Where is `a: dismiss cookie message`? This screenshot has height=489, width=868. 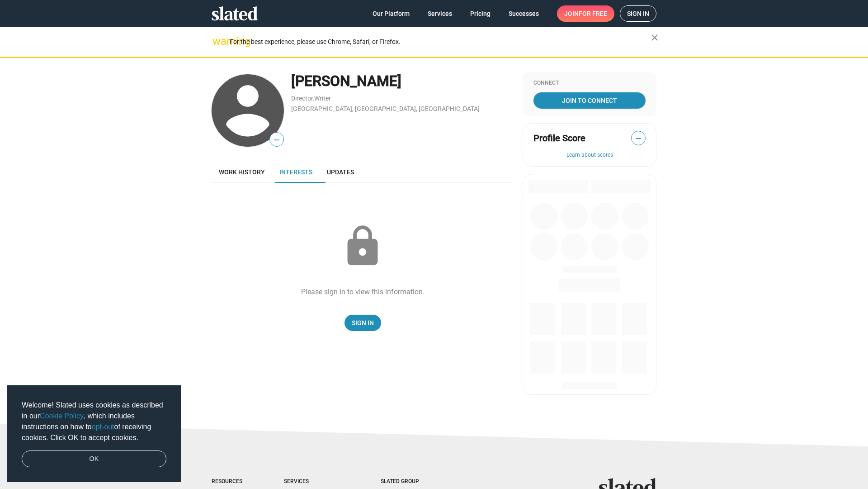 a: dismiss cookie message is located at coordinates (94, 459).